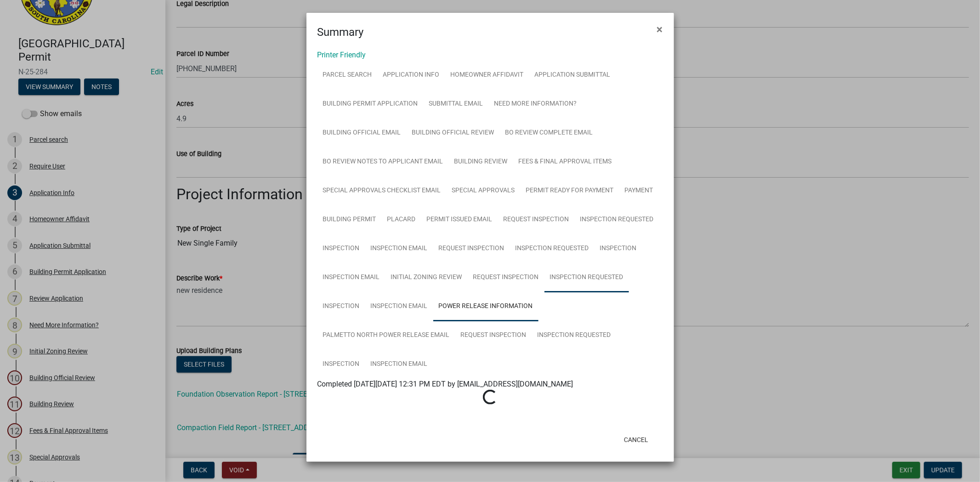 The image size is (980, 482). What do you see at coordinates (565, 162) in the screenshot?
I see `a: Fees & Final Approval Items` at bounding box center [565, 162].